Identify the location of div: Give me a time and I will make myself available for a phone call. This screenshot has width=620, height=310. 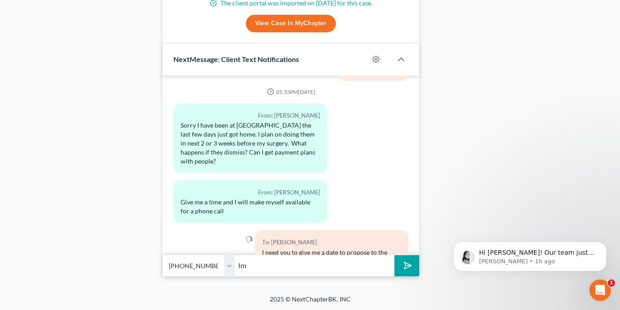
(250, 207).